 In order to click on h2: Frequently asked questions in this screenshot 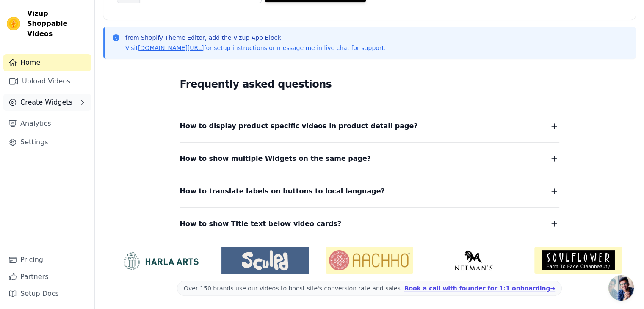, I will do `click(370, 84)`.